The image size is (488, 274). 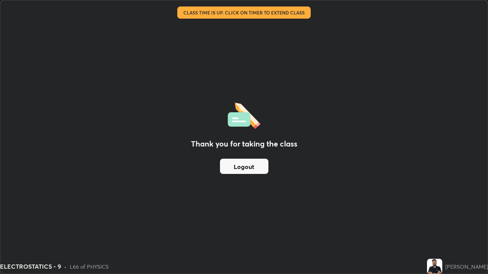 What do you see at coordinates (244, 167) in the screenshot?
I see `button: Logout` at bounding box center [244, 167].